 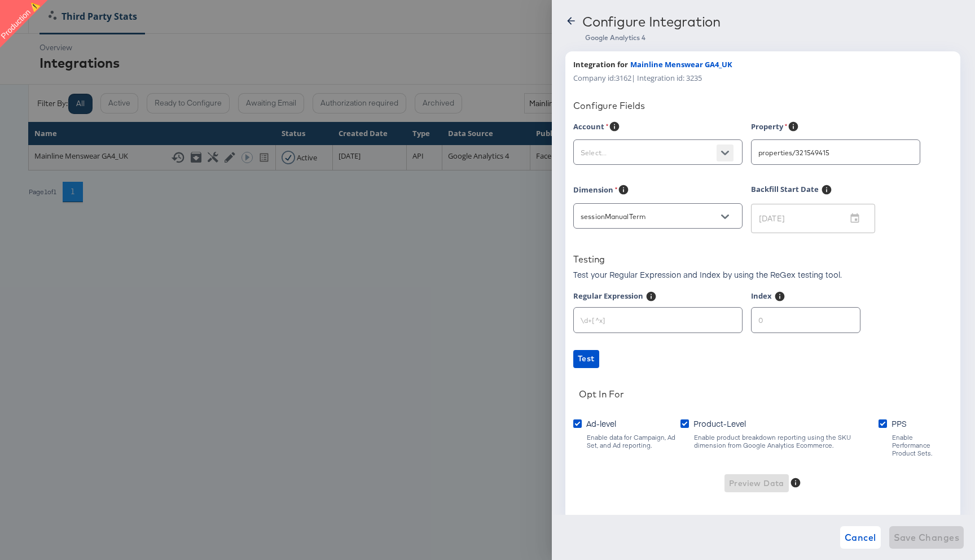 What do you see at coordinates (806, 315) in the screenshot?
I see `input: 0` at bounding box center [806, 315].